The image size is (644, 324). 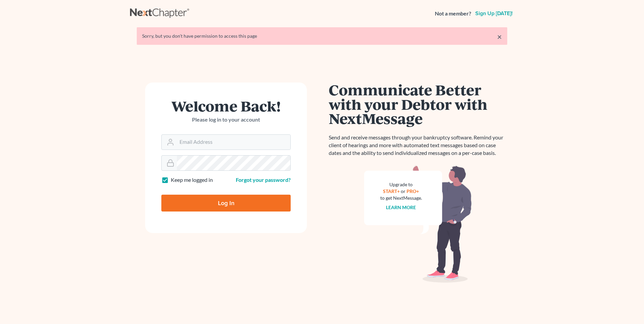 What do you see at coordinates (401, 184) in the screenshot?
I see `div: Upgrade to` at bounding box center [401, 184].